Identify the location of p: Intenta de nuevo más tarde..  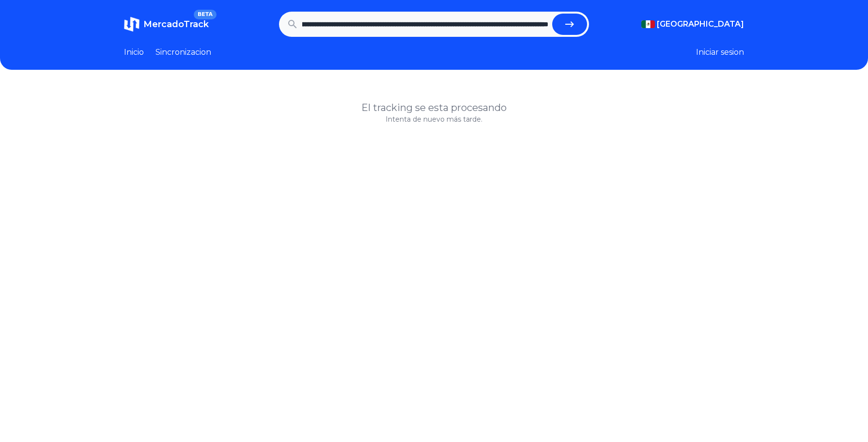
(434, 119).